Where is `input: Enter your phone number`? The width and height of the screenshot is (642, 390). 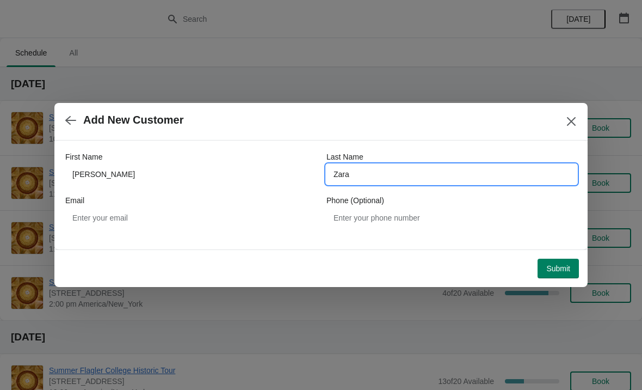 input: Enter your phone number is located at coordinates (452, 218).